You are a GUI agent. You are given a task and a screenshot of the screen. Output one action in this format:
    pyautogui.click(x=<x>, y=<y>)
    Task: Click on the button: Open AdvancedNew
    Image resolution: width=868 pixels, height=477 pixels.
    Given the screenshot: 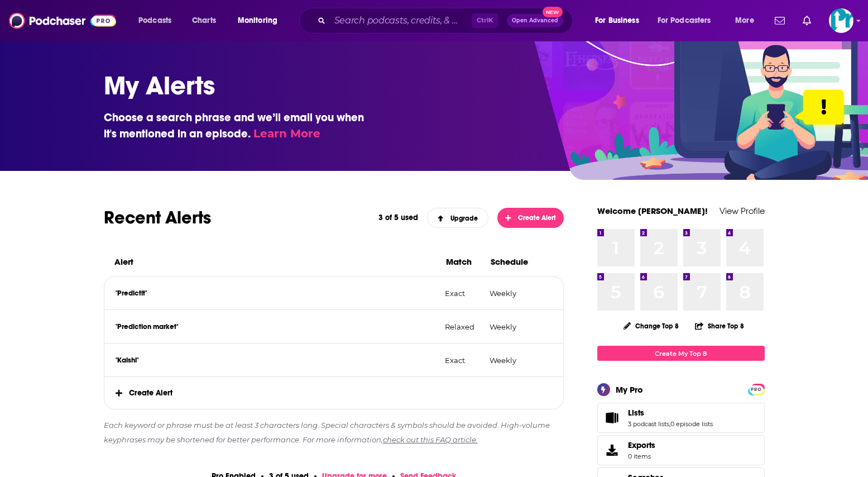 What is the action you would take?
    pyautogui.click(x=535, y=20)
    